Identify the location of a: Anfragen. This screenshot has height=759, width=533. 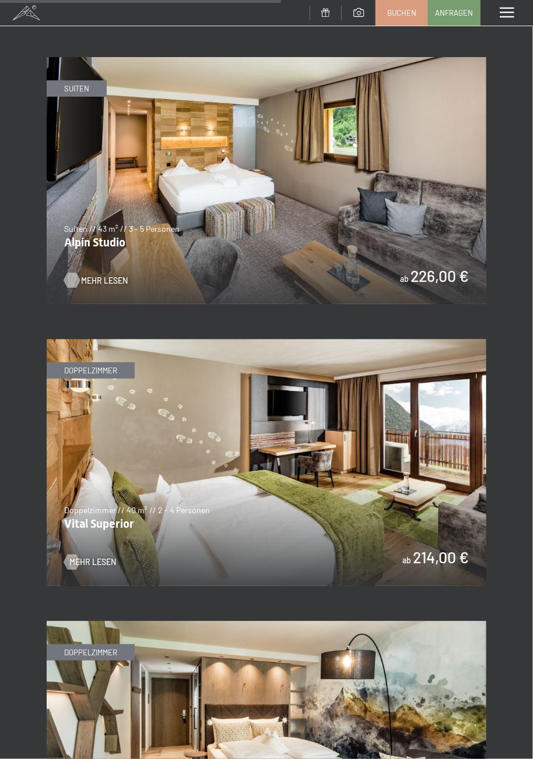
(454, 13).